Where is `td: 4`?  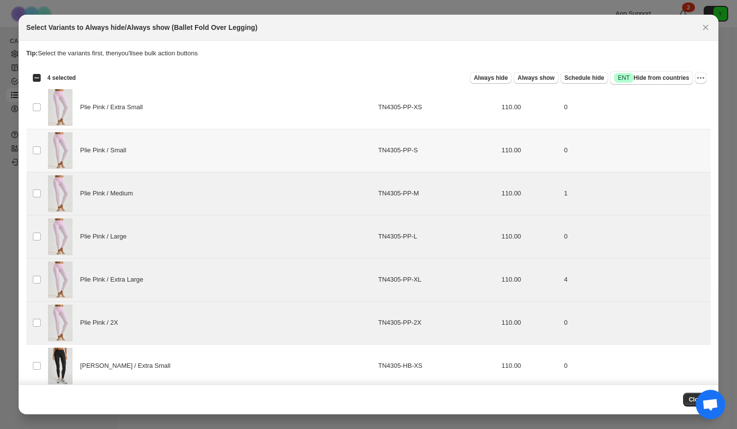
td: 4 is located at coordinates (636, 280).